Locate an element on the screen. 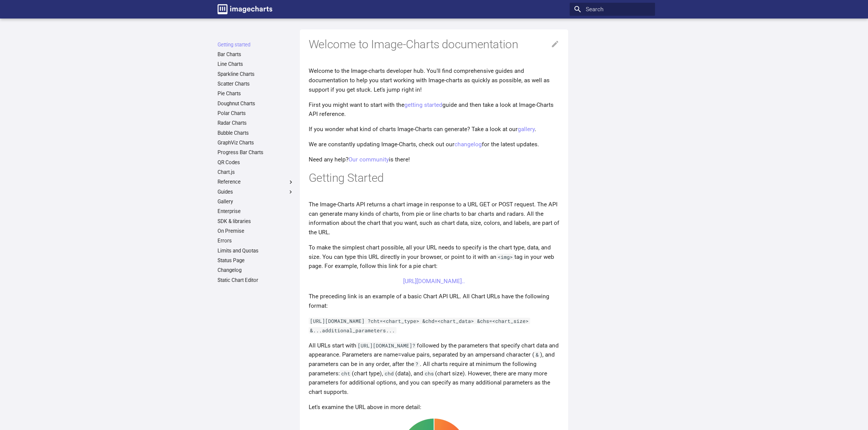  a: gallery is located at coordinates (527, 129).